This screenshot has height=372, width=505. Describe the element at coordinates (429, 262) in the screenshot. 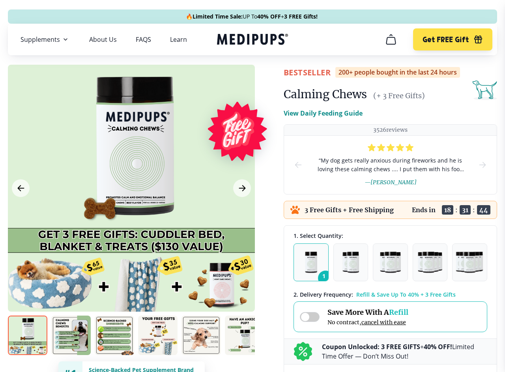

I see `img: Pack of 4 - Natural Dog Supplements` at that location.